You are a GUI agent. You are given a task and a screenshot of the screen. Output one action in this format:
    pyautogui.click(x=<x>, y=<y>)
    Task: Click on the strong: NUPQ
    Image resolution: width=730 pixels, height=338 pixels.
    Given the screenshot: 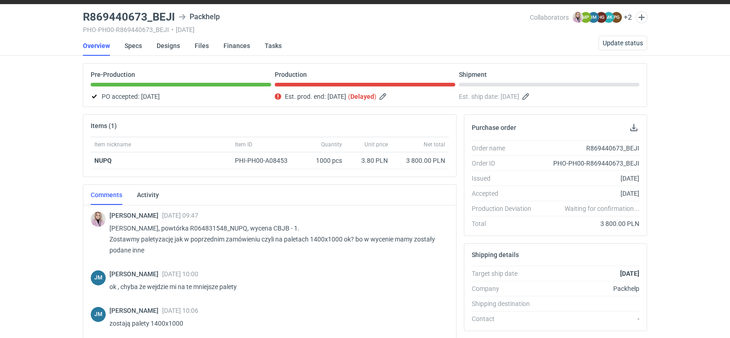 What is the action you would take?
    pyautogui.click(x=103, y=161)
    